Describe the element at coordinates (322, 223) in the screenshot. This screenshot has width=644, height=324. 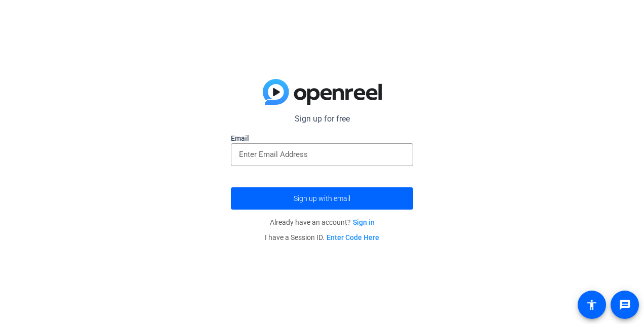
I see `span: Already have an account?` at that location.